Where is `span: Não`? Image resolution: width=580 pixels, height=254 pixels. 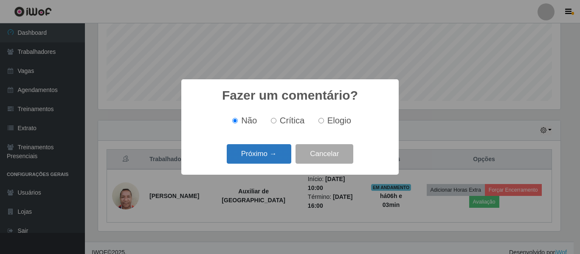 span: Não is located at coordinates (249, 121).